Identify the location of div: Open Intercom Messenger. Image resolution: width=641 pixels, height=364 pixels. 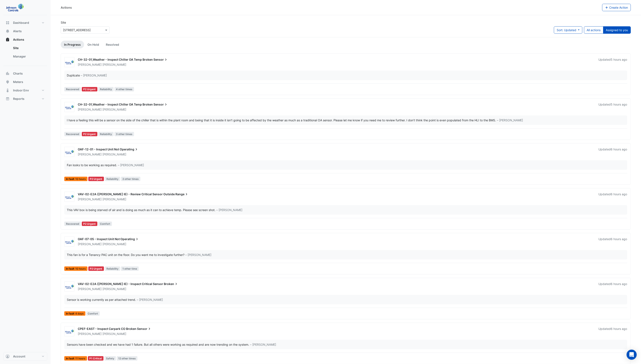
(631, 354).